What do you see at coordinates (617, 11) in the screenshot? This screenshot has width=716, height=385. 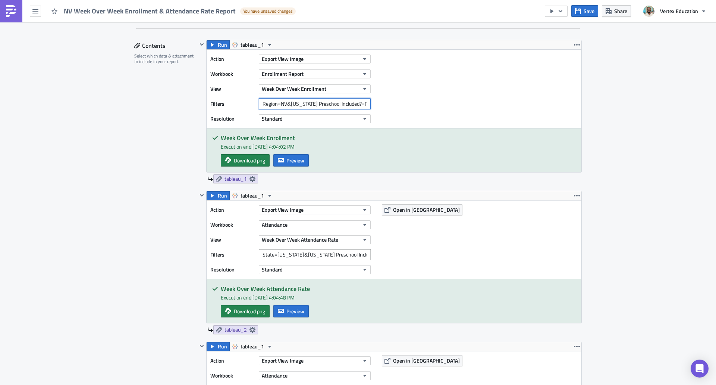 I see `button: Share` at bounding box center [617, 11].